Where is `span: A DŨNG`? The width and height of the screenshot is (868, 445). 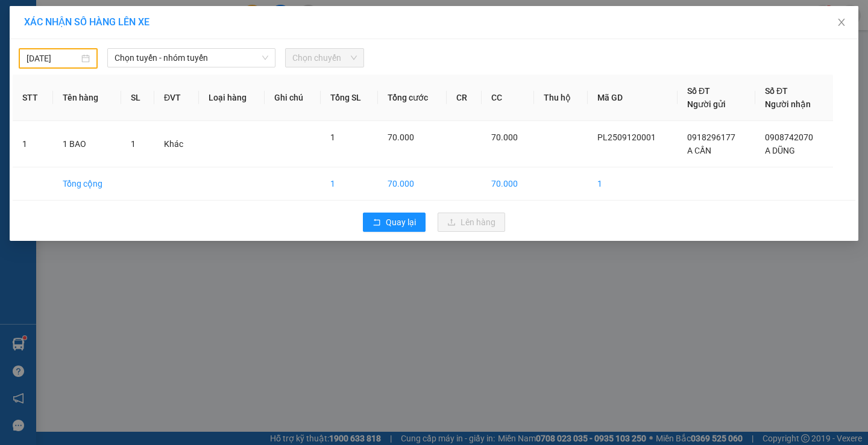
span: A DŨNG is located at coordinates (780, 150).